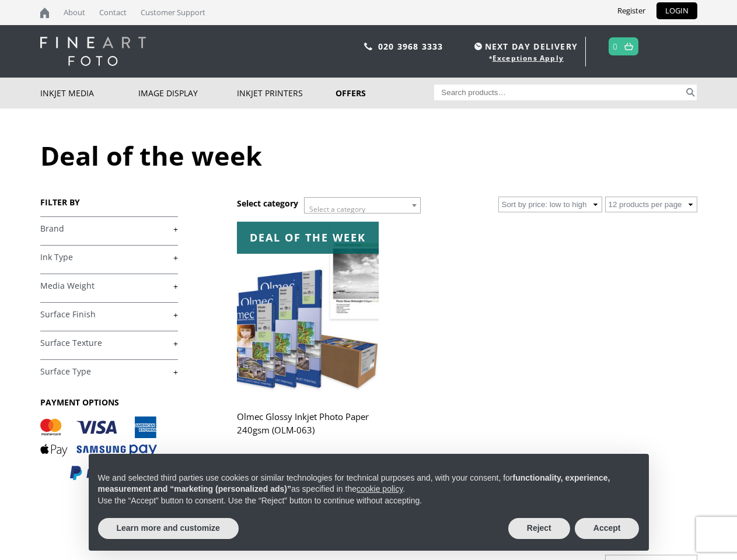 This screenshot has width=737, height=560. I want to click on a: Exceptions Apply, so click(528, 58).